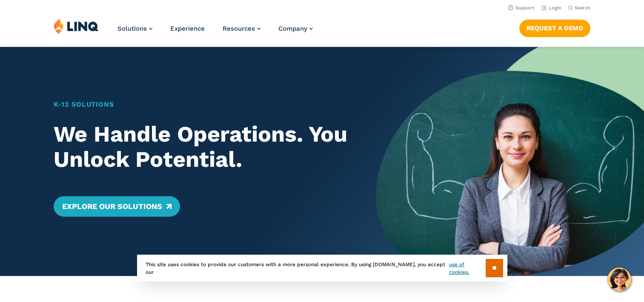 The height and width of the screenshot is (302, 644). What do you see at coordinates (580, 8) in the screenshot?
I see `button: Open Search Bar` at bounding box center [580, 8].